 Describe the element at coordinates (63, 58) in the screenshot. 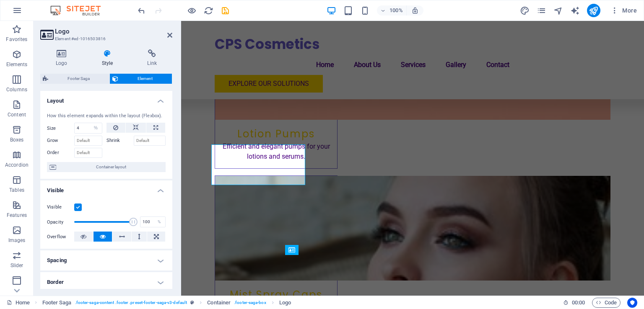

I see `h4: Logo` at that location.